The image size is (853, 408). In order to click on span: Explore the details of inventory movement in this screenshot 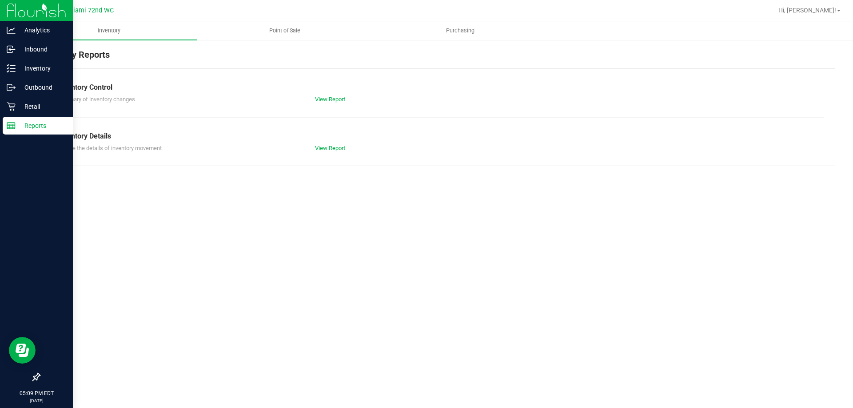, I will do `click(109, 148)`.